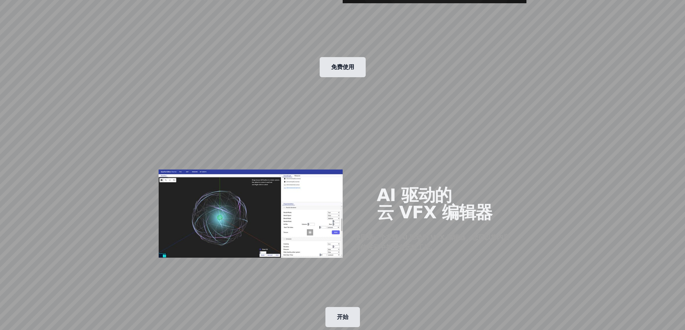 The height and width of the screenshot is (330, 685). I want to click on font: 使用第一个在线 AI 驱动的 VFX 编辑器，您可以将内容存储在云中并完全远程工作。, so click(432, 242).